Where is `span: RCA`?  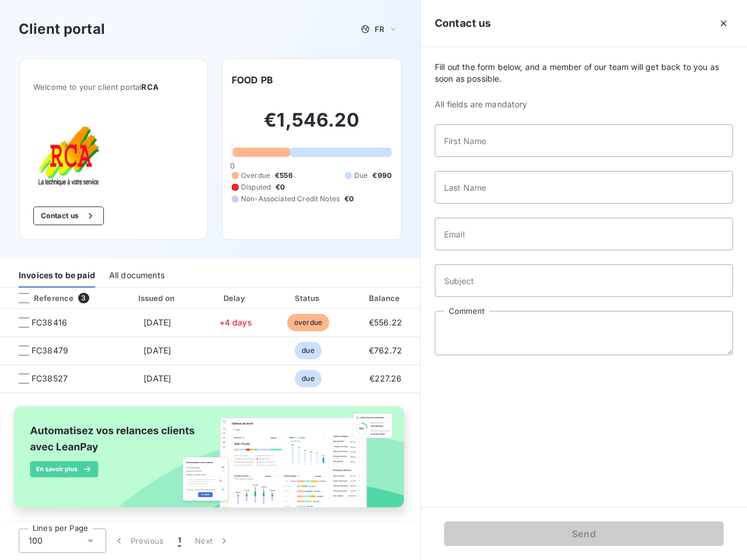
span: RCA is located at coordinates (149, 87).